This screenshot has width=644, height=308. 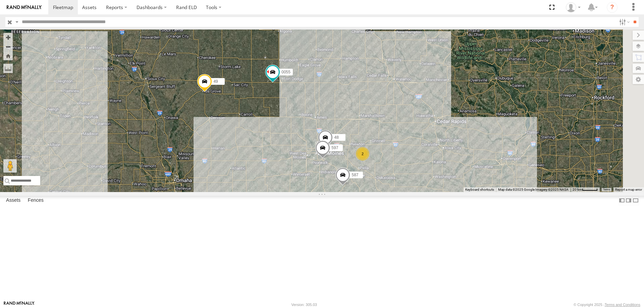 What do you see at coordinates (24, 7) in the screenshot?
I see `img: rand-logo.svg` at bounding box center [24, 7].